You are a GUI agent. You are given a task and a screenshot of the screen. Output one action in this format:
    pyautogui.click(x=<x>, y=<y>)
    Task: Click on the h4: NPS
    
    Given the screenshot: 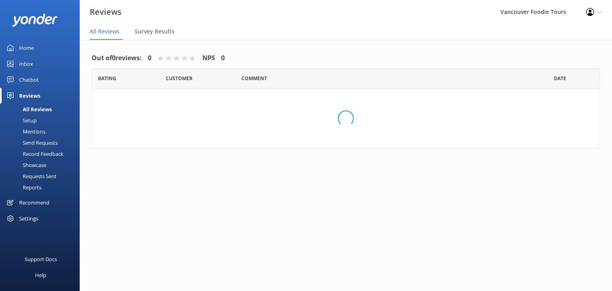 What is the action you would take?
    pyautogui.click(x=209, y=58)
    